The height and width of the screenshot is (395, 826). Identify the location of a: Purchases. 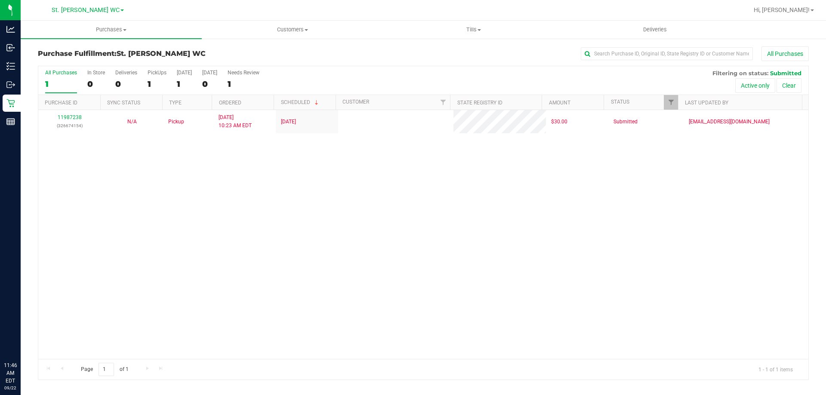
(111, 30).